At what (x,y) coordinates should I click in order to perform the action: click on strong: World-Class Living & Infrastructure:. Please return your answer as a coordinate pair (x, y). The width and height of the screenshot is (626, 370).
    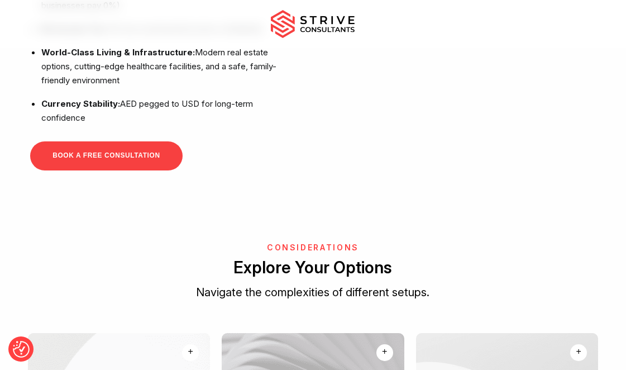
    Looking at the image, I should click on (118, 52).